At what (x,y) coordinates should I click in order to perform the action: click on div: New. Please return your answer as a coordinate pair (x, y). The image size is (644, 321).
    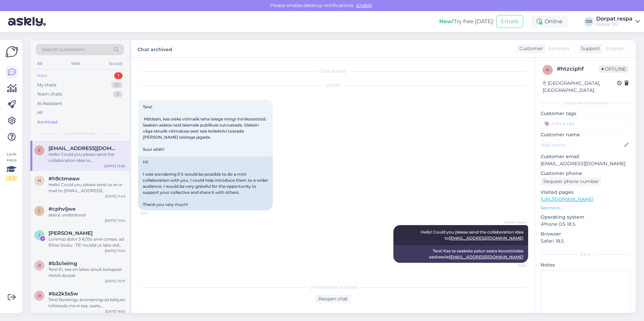
    Looking at the image, I should click on (42, 76).